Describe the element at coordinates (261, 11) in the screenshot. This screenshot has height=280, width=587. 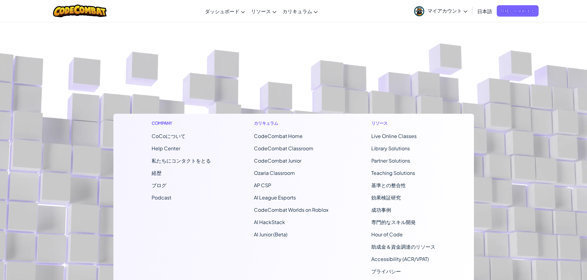
I see `span: リソース` at that location.